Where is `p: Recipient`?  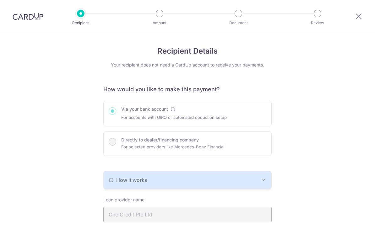 p: Recipient is located at coordinates (81, 23).